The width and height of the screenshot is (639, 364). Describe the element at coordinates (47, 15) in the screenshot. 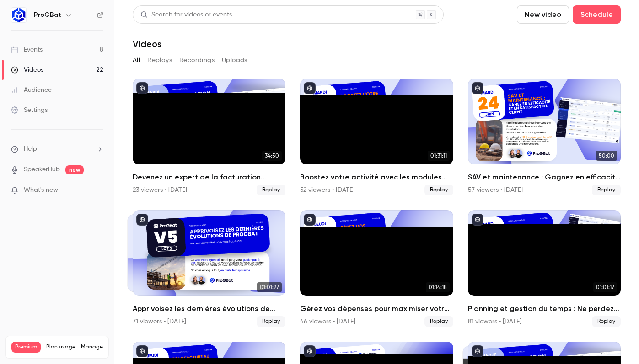

I see `h6: ProGBat` at that location.